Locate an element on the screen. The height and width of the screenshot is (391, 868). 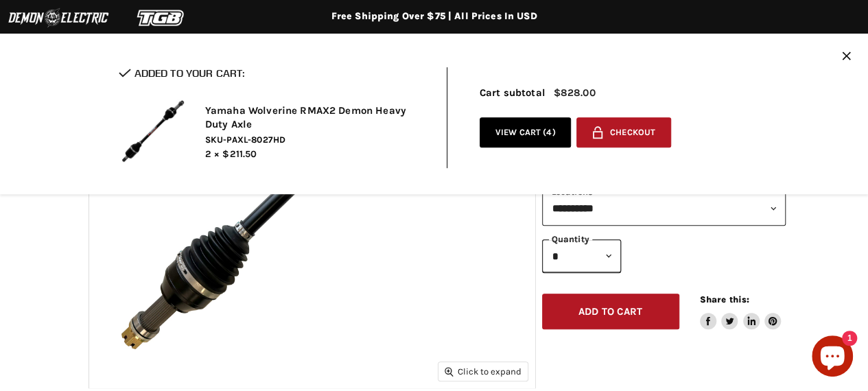
span: Click to expand is located at coordinates (483, 371).